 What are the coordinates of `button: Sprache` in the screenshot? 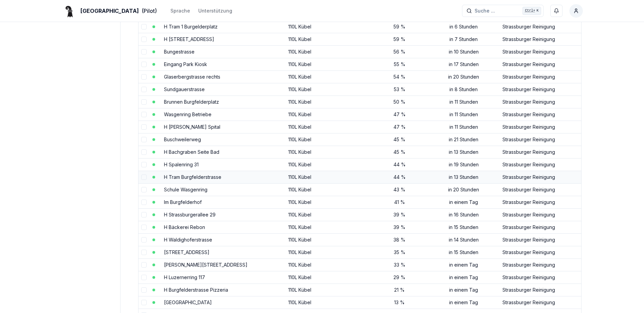 It's located at (181, 11).